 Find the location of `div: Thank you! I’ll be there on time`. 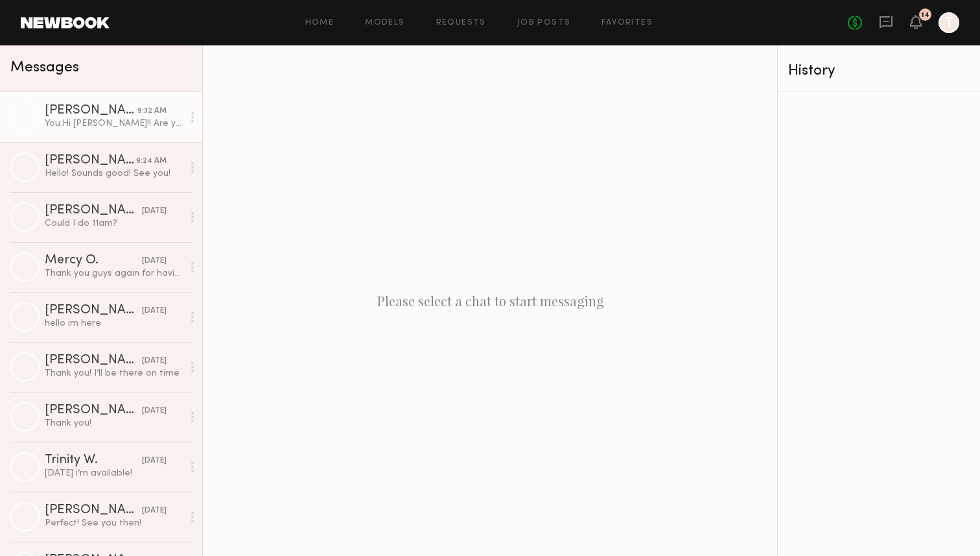

div: Thank you! I’ll be there on time is located at coordinates (114, 373).